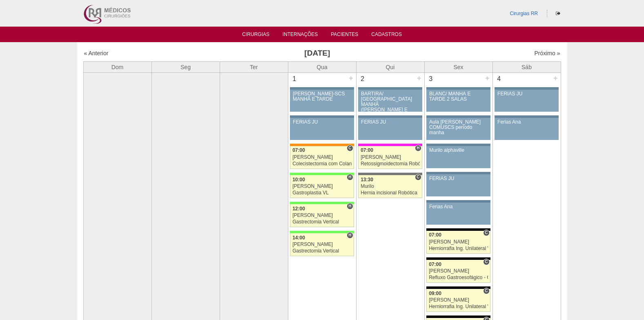 The height and width of the screenshot is (320, 644). What do you see at coordinates (523, 13) in the screenshot?
I see `a: Cirurgias RR` at bounding box center [523, 13].